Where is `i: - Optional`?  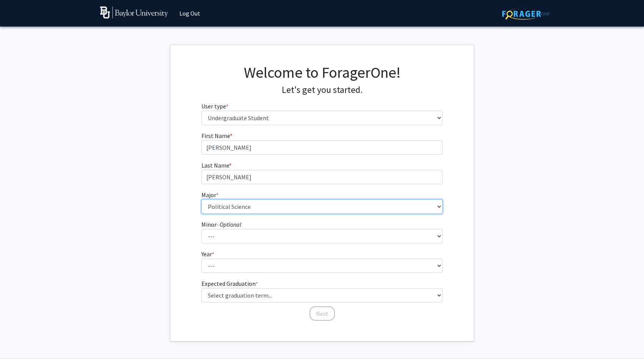 i: - Optional is located at coordinates (229, 224).